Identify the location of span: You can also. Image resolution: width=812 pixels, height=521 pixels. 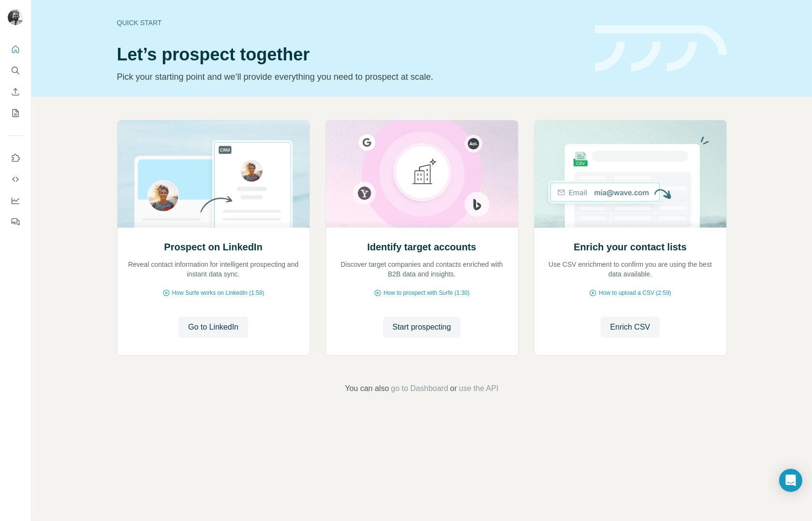
(367, 389).